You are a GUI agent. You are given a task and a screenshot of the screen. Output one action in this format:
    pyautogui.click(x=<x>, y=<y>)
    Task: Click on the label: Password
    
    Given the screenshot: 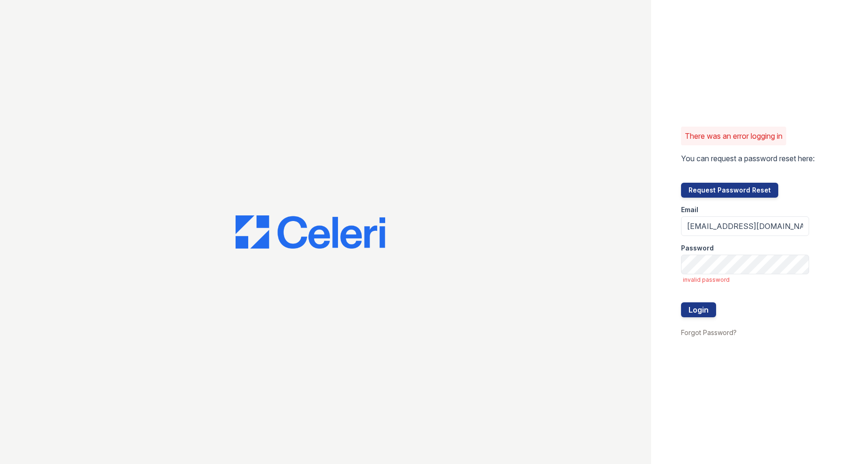 What is the action you would take?
    pyautogui.click(x=698, y=248)
    